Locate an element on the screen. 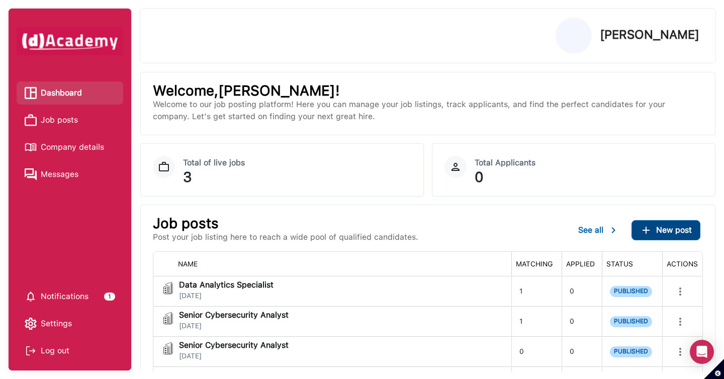 This screenshot has height=379, width=724. p: Job posts is located at coordinates (286, 223).